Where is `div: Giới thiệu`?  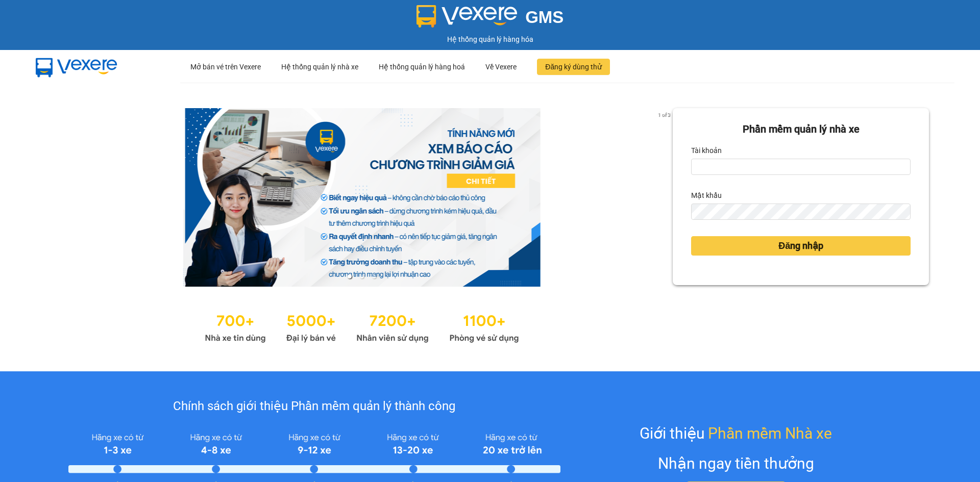
div: Giới thiệu is located at coordinates (736, 433).